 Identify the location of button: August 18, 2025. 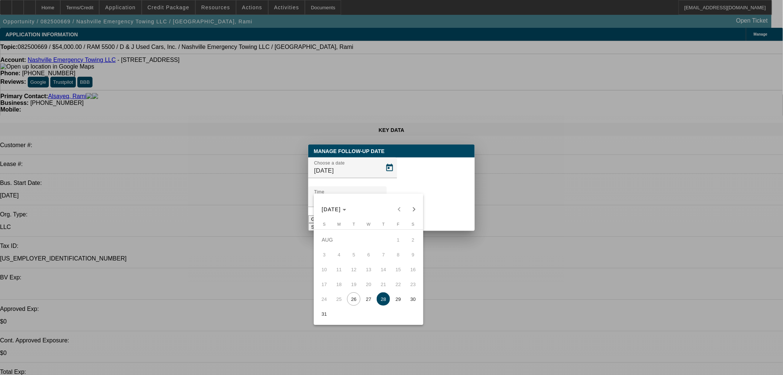
(339, 284).